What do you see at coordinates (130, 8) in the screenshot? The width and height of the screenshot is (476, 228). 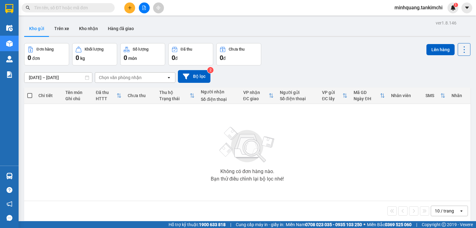 I see `span: plus` at bounding box center [130, 8].